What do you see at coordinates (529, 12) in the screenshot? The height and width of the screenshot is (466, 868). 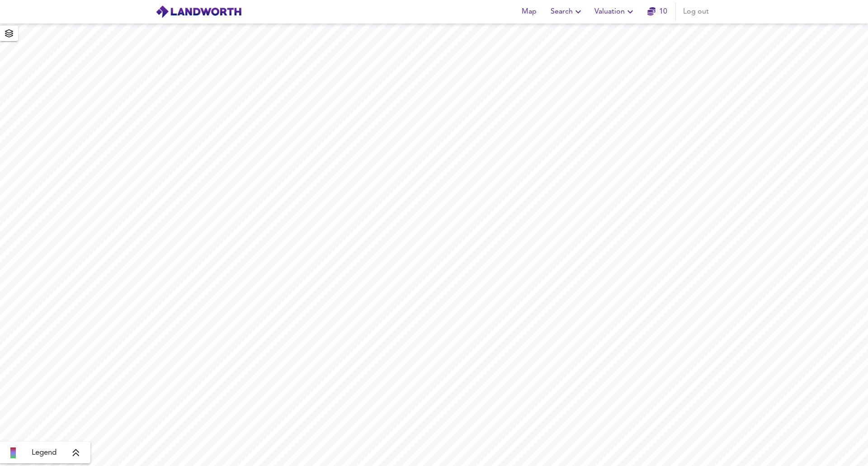 I see `button: Map` at bounding box center [529, 12].